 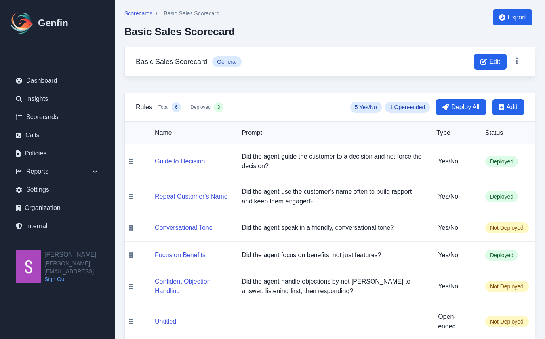 What do you see at coordinates (57, 99) in the screenshot?
I see `a: Insights` at bounding box center [57, 99].